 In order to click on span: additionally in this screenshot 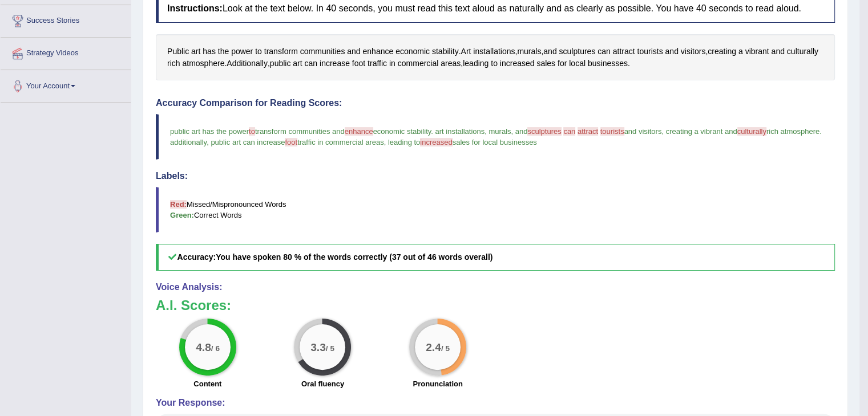, I will do `click(188, 142)`.